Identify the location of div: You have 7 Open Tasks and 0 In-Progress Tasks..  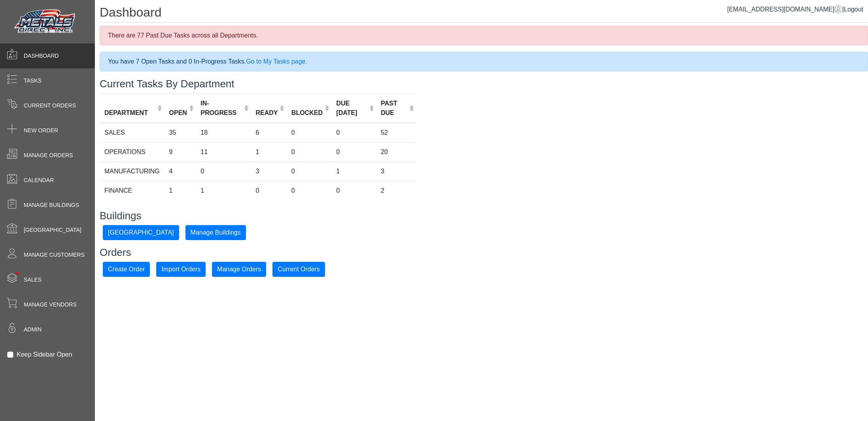
(483, 61).